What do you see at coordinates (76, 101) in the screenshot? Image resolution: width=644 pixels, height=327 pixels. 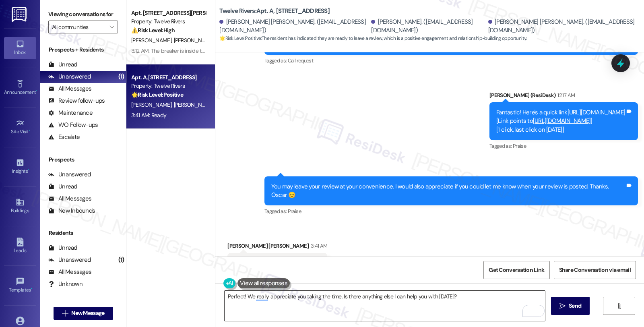 I see `div: Review follow-ups` at bounding box center [76, 101].